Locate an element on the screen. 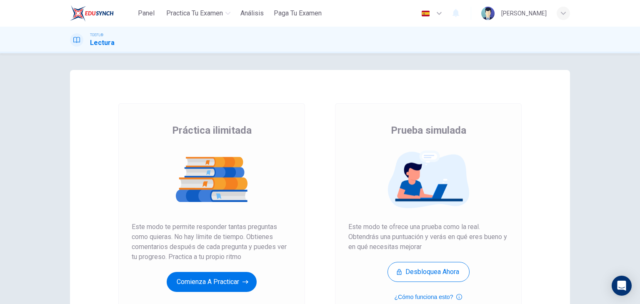 The width and height of the screenshot is (640, 304). span: Análisis is located at coordinates (252, 13).